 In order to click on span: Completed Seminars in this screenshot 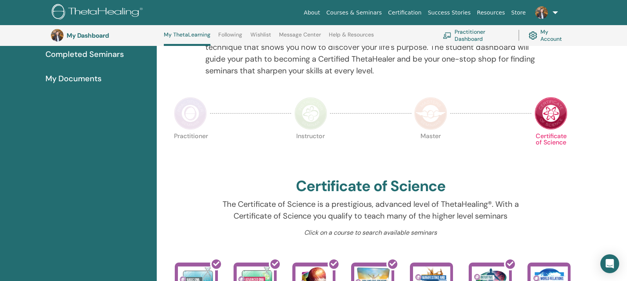, I will do `click(85, 54)`.